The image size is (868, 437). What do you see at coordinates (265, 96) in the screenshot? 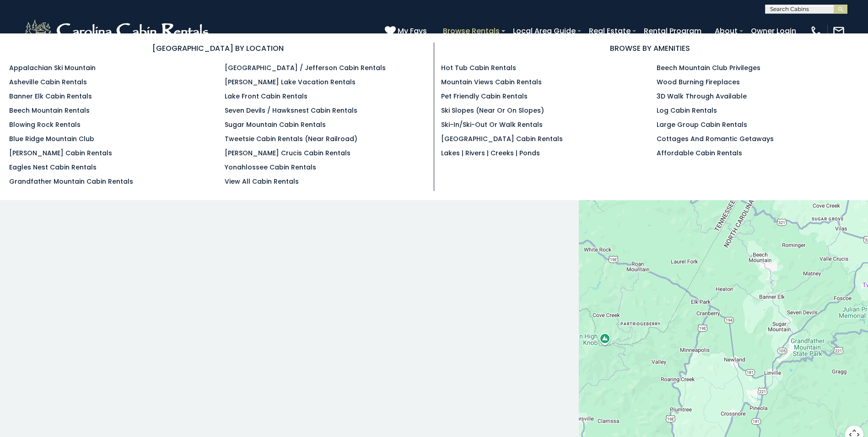
I see `a: Lake Front Cabin Rentals` at bounding box center [265, 96].